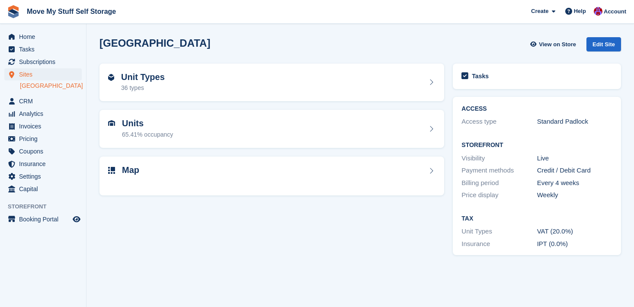  I want to click on span: Account, so click(615, 12).